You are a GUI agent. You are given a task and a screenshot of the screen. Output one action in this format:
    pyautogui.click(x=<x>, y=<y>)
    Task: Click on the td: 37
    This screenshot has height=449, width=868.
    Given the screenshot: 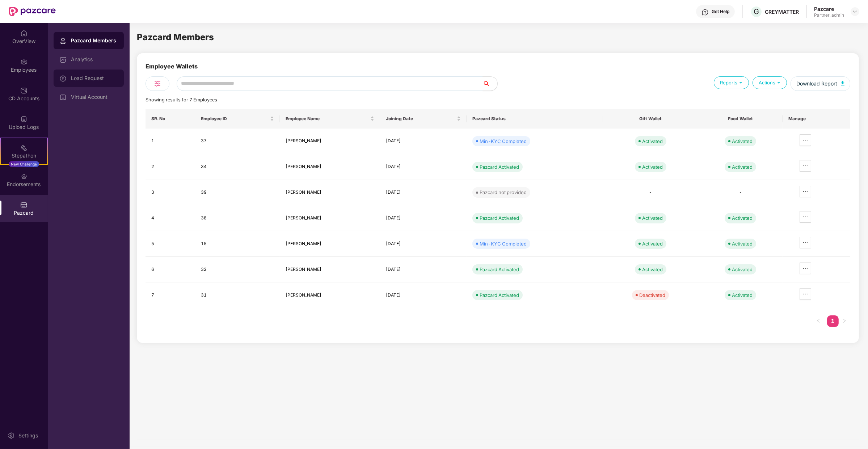 What is the action you would take?
    pyautogui.click(x=237, y=141)
    